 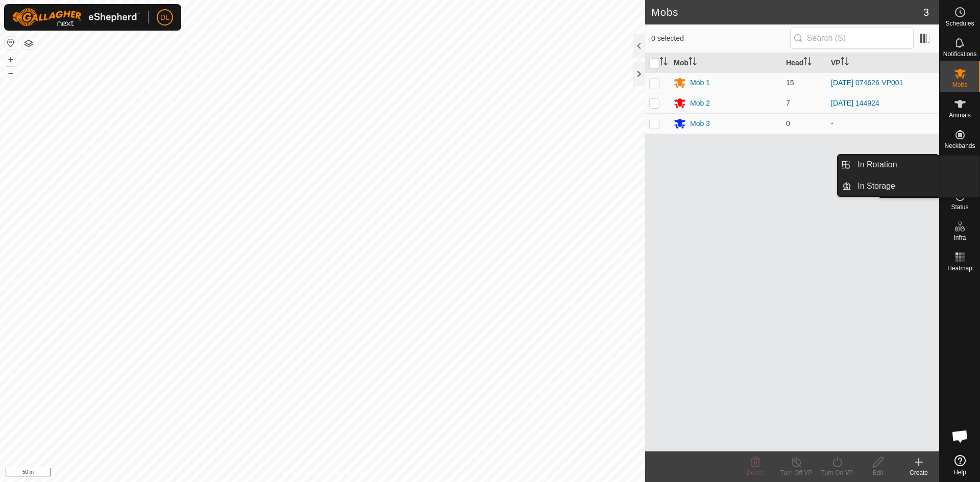 I want to click on h2: Mobs, so click(x=787, y=12).